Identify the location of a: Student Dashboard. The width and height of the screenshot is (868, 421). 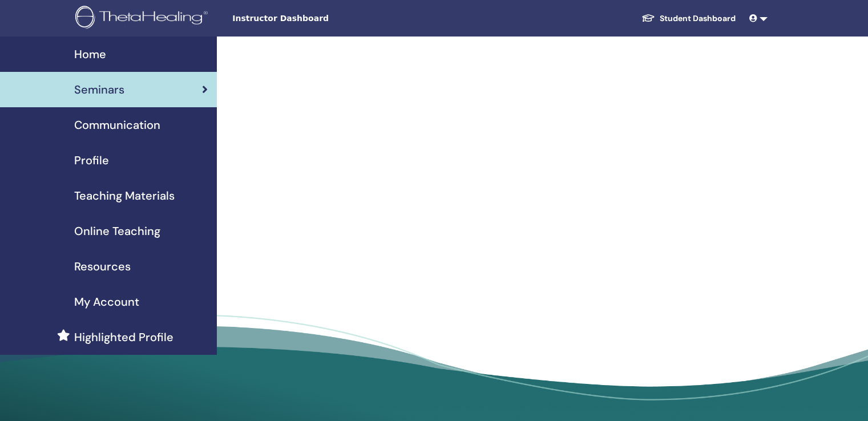
(688, 18).